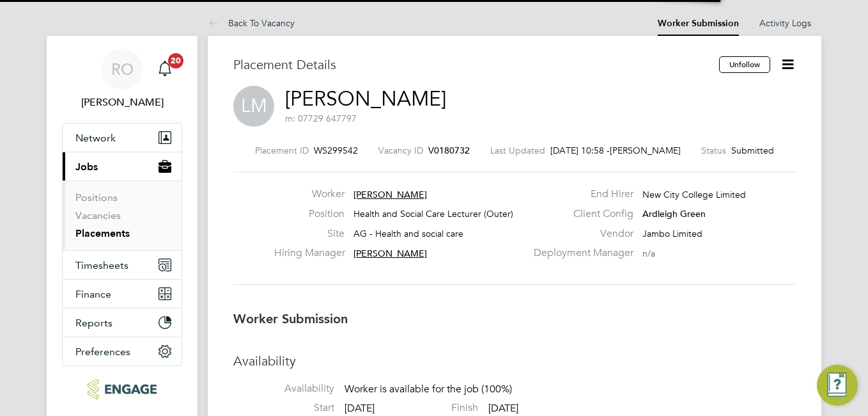 This screenshot has width=868, height=416. I want to click on span: V0180732, so click(449, 150).